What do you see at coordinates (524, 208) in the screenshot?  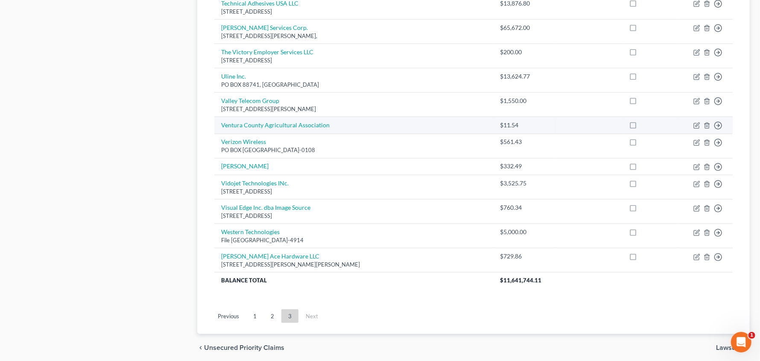 I see `div: $760.34` at bounding box center [524, 208].